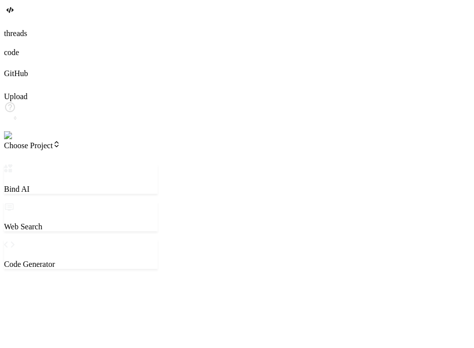 This screenshot has height=348, width=474. Describe the element at coordinates (16, 33) in the screenshot. I see `label: threads` at that location.